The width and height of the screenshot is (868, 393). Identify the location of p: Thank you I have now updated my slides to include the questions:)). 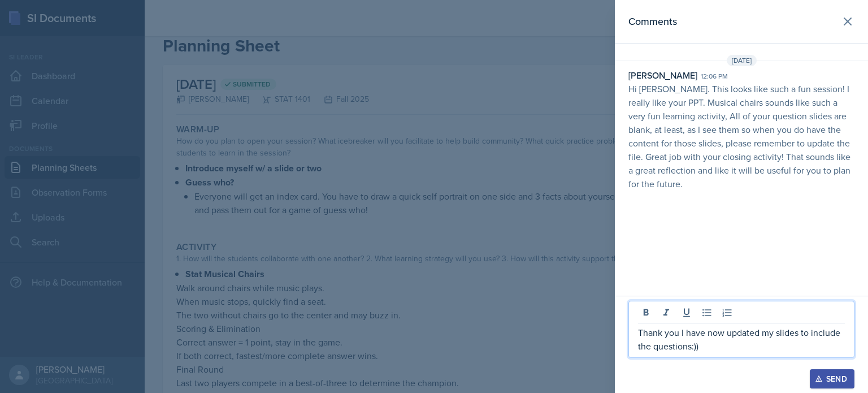
(741, 339).